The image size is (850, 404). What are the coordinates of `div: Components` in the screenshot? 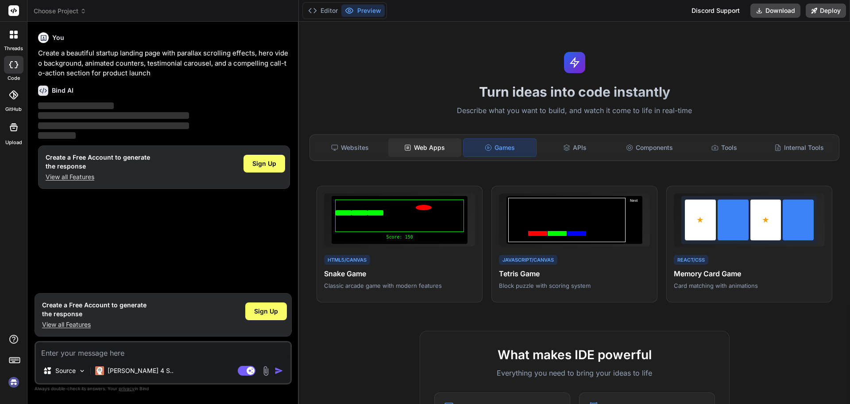 It's located at (650, 147).